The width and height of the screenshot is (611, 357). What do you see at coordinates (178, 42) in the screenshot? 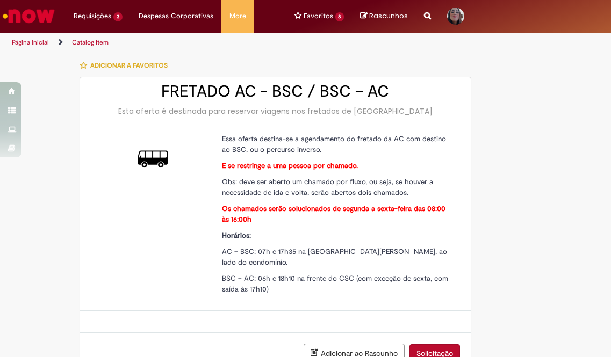
I see `ul: Trilhas de página` at bounding box center [178, 42].